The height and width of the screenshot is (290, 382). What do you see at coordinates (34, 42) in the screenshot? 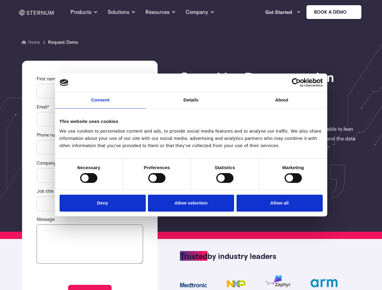
I see `a: Home` at bounding box center [34, 42].